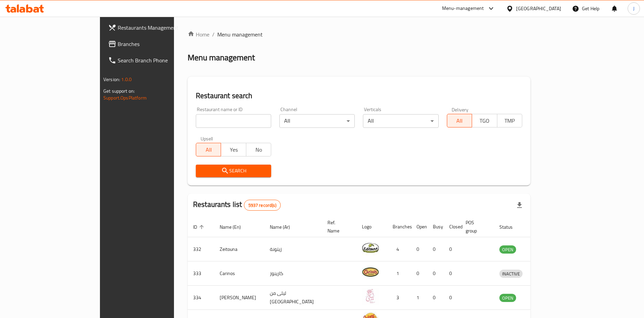  What do you see at coordinates (359, 96) in the screenshot?
I see `h2: Restaurant search` at bounding box center [359, 96].